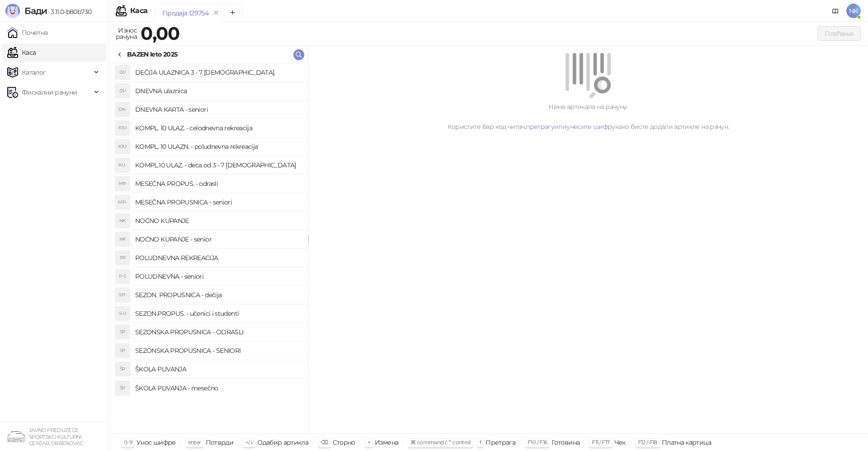 The image size is (868, 451). What do you see at coordinates (854, 11) in the screenshot?
I see `span: NK` at bounding box center [854, 11].